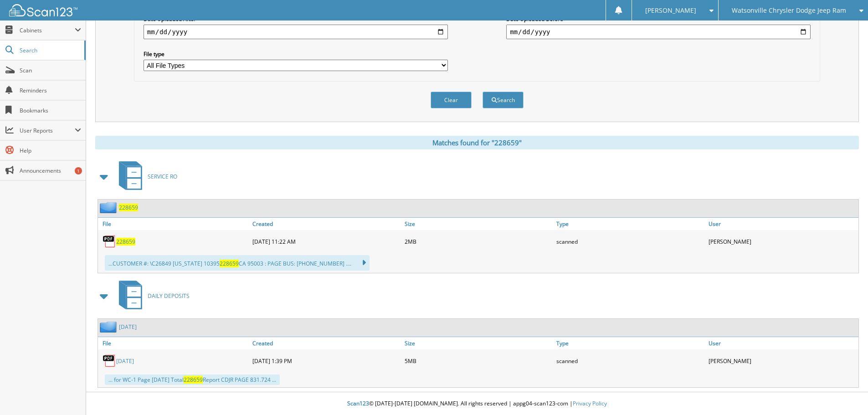 This screenshot has width=868, height=415. What do you see at coordinates (151, 296) in the screenshot?
I see `a: DAILY DEPOSITS` at bounding box center [151, 296].